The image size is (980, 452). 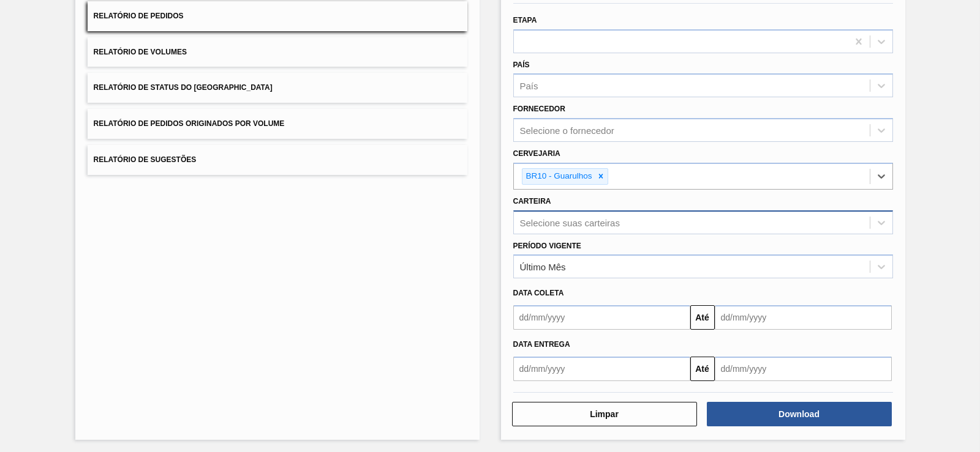 I want to click on label: Fornecedor, so click(x=539, y=109).